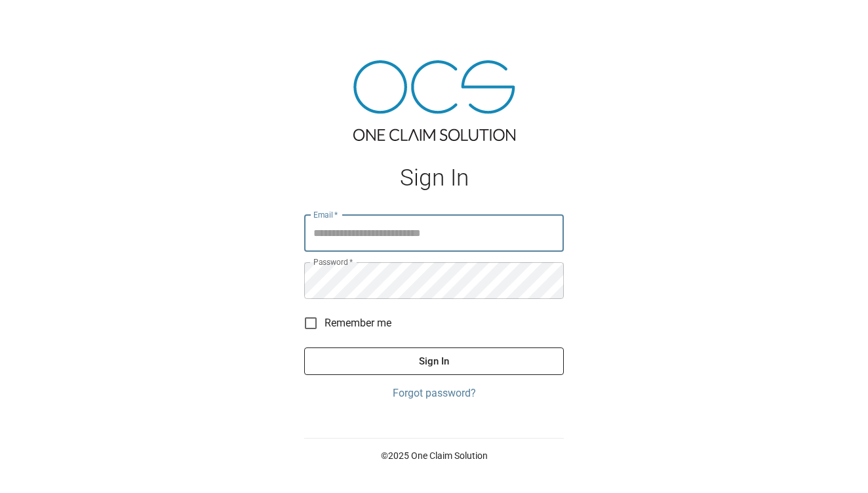 The image size is (868, 493). I want to click on h1: Sign In, so click(434, 177).